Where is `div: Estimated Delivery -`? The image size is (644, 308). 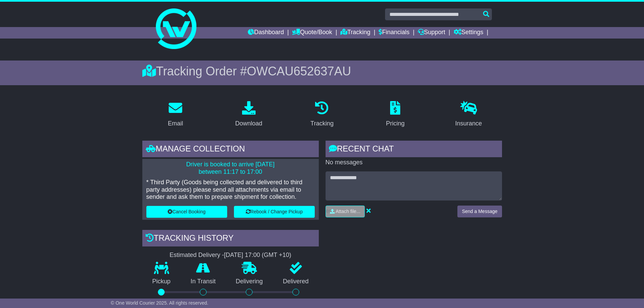 div: Estimated Delivery - is located at coordinates (230, 255).